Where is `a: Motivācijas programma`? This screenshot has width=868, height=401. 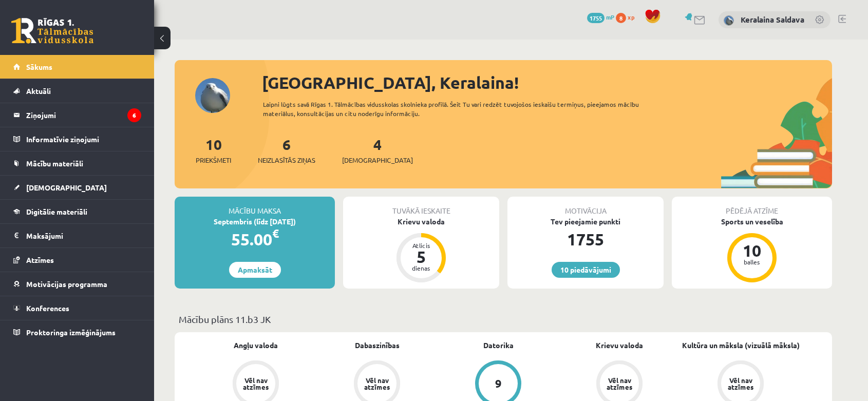
a: Motivācijas programma is located at coordinates (77, 284).